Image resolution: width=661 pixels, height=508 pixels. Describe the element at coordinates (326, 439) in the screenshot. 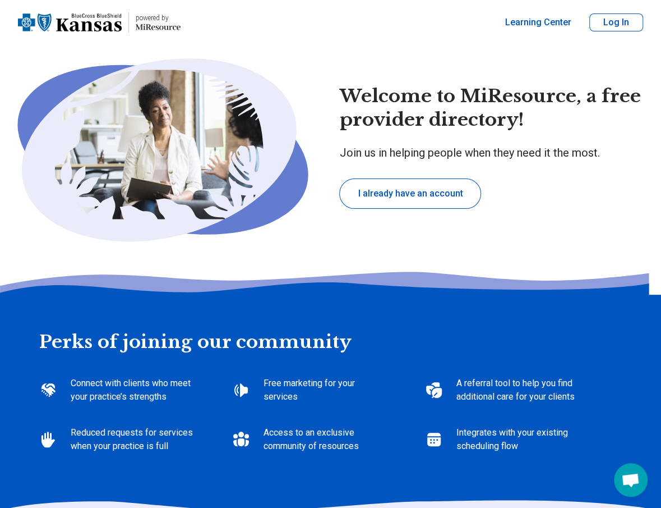

I see `p: Access to an exclusive community of resources` at that location.